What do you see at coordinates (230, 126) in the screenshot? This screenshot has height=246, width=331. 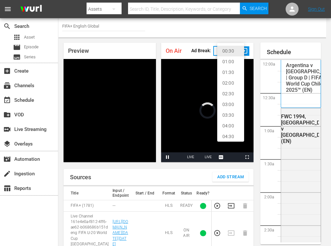 I see `li: 04:00` at bounding box center [230, 126].